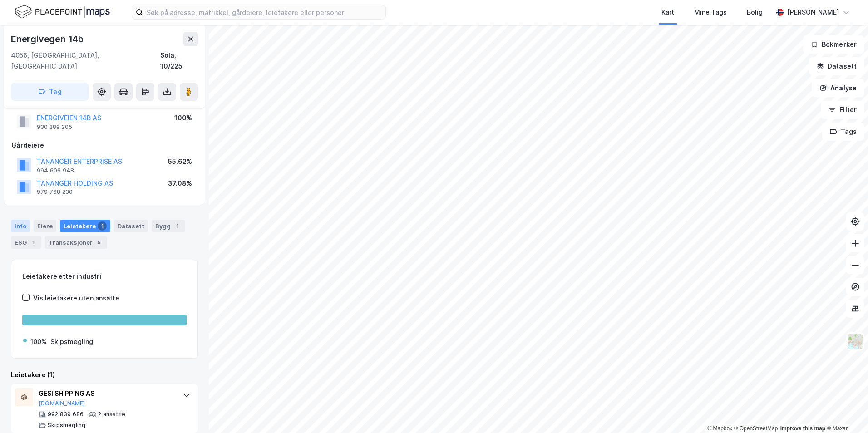 The width and height of the screenshot is (868, 433). Describe the element at coordinates (21, 226) in the screenshot. I see `div: Info` at that location.